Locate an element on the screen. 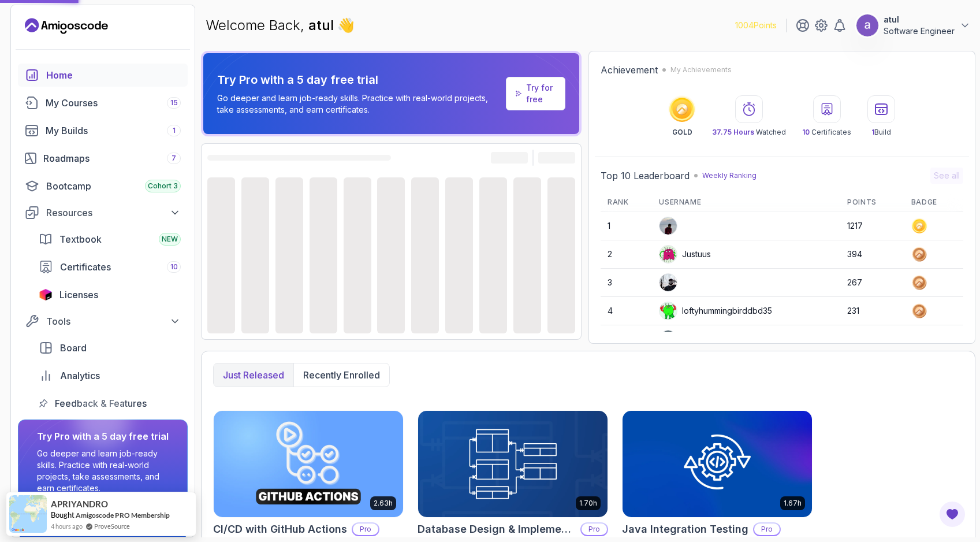 Image resolution: width=980 pixels, height=542 pixels. a: home is located at coordinates (103, 75).